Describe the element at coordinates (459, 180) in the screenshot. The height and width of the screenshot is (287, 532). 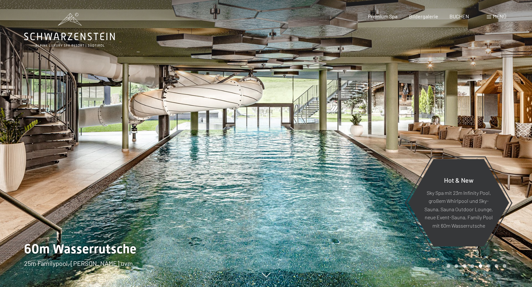
I see `span: Hot & New` at that location.